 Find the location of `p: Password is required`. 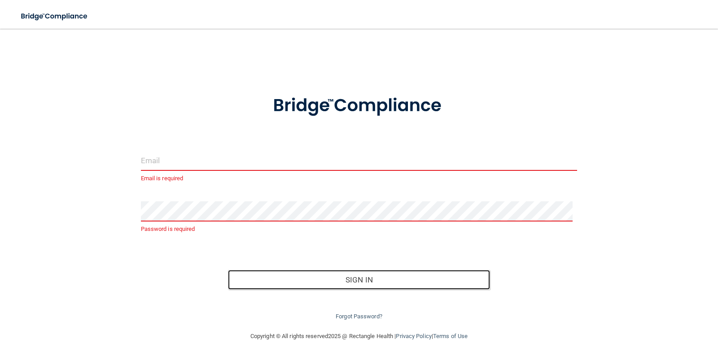

p: Password is required is located at coordinates (359, 229).